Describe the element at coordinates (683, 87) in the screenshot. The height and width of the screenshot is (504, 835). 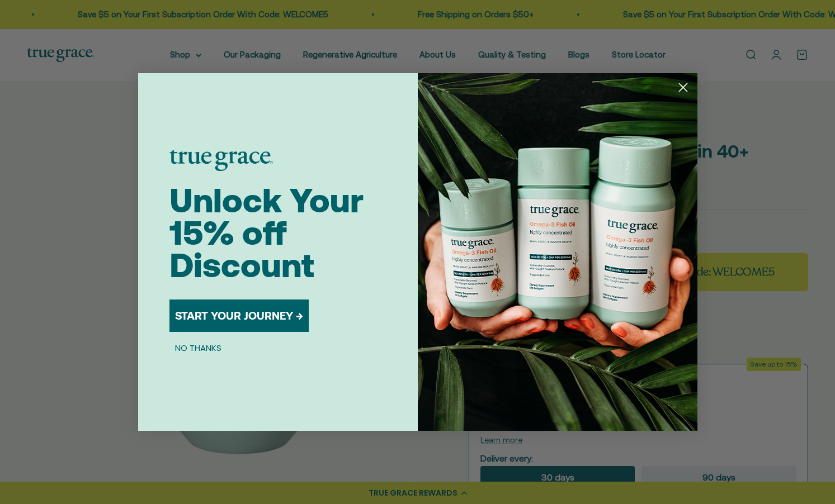
I see `button: Close dialog` at that location.